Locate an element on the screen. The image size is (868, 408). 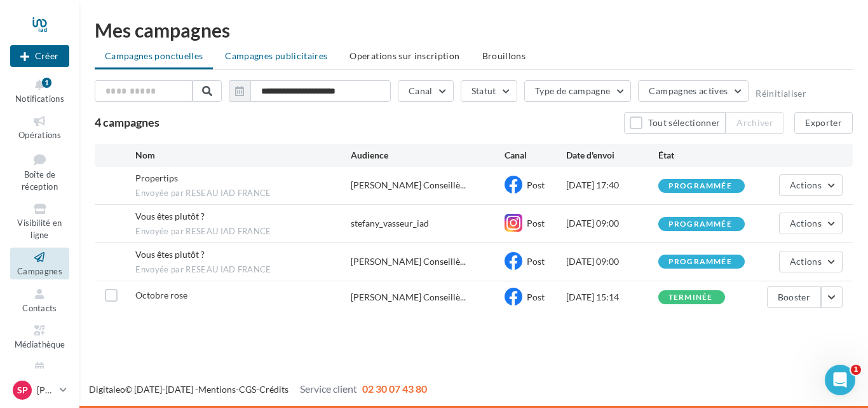
button: Créer is located at coordinates (39, 56).